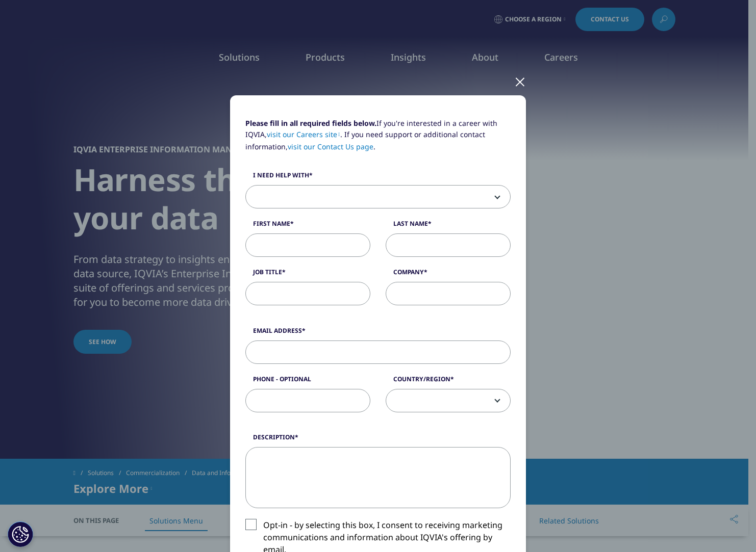 The height and width of the screenshot is (552, 756). What do you see at coordinates (378, 139) in the screenshot?
I see `p: If you're interested in a career with IQVIA, . If you need support or additional contact informat...` at bounding box center [378, 139].